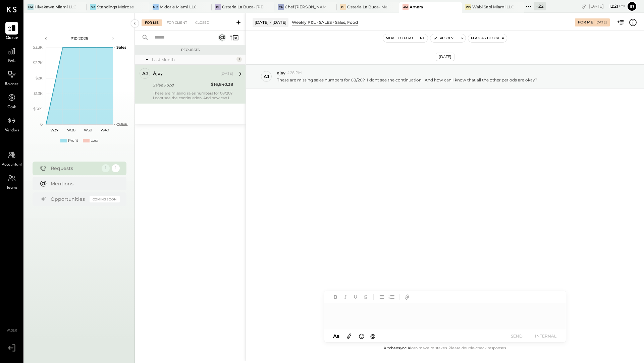 The width and height of the screenshot is (644, 363). What do you see at coordinates (37, 48) in the screenshot?
I see `text: $3.3K` at bounding box center [37, 48].